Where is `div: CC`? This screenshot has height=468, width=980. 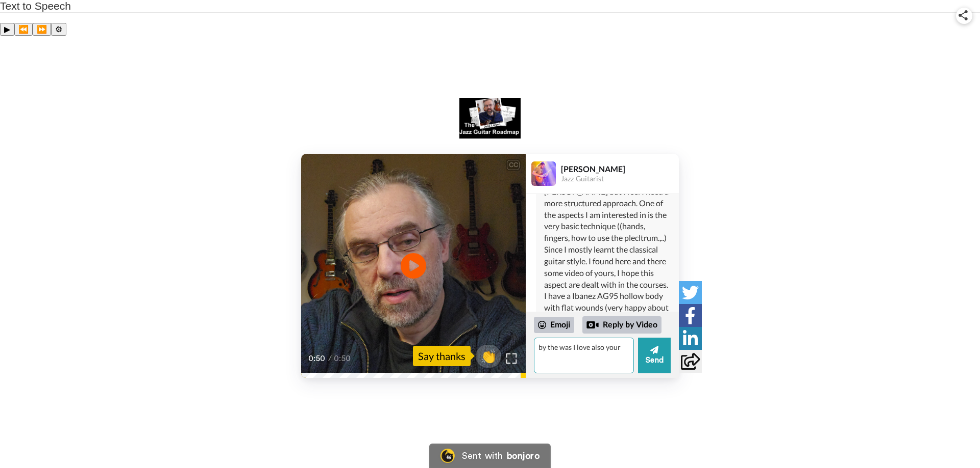
div: CC is located at coordinates (513, 166).